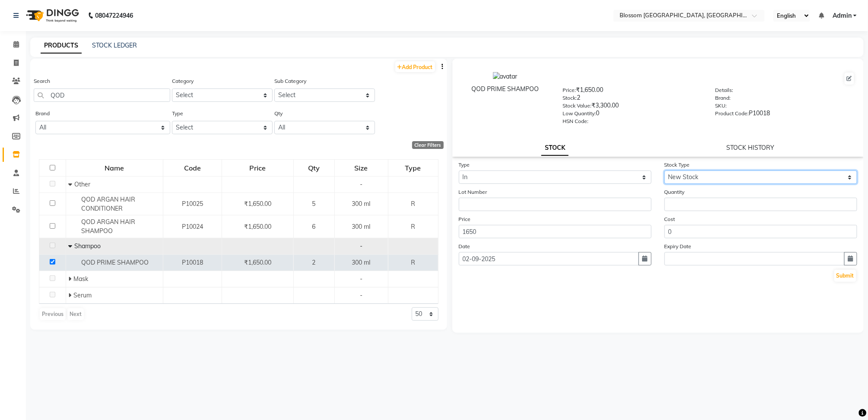 The image size is (868, 420). I want to click on a: Add Product, so click(415, 66).